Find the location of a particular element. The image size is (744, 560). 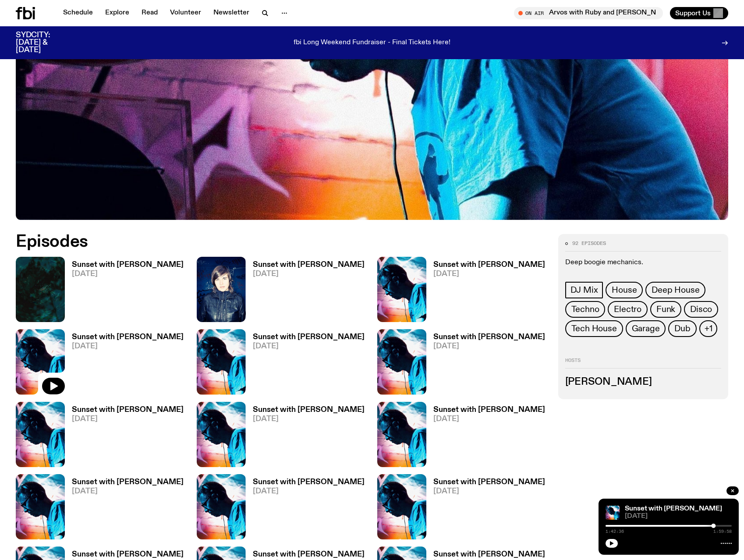

span: Electro is located at coordinates (627, 309).